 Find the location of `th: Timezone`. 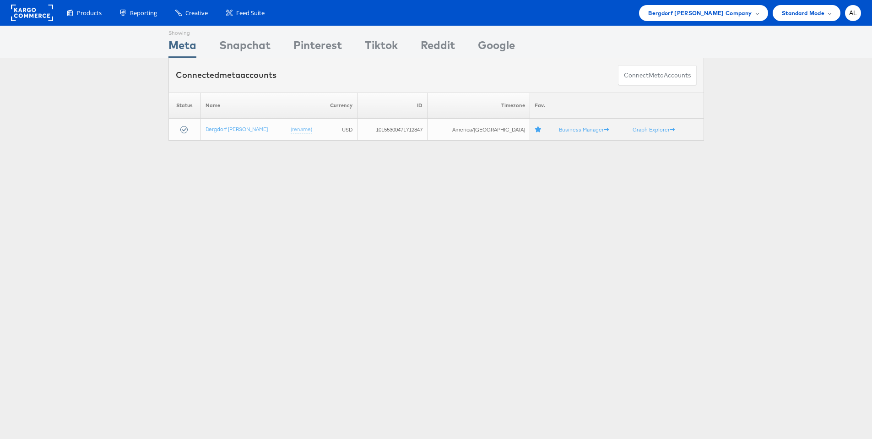

th: Timezone is located at coordinates (478, 105).